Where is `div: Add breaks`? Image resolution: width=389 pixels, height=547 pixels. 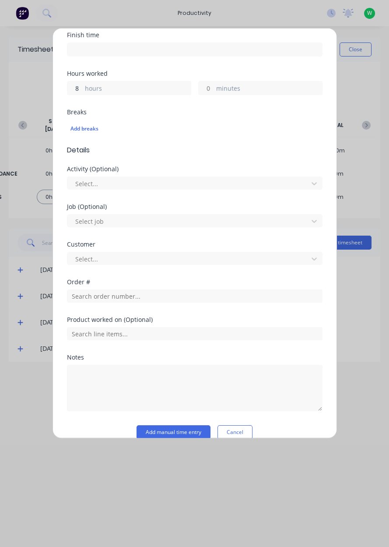
div: Add breaks is located at coordinates (195, 129).